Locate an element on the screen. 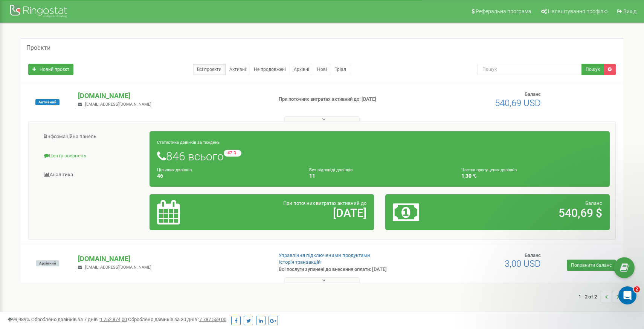 This screenshot has height=329, width=644. a: Не продовжені is located at coordinates (269, 69).